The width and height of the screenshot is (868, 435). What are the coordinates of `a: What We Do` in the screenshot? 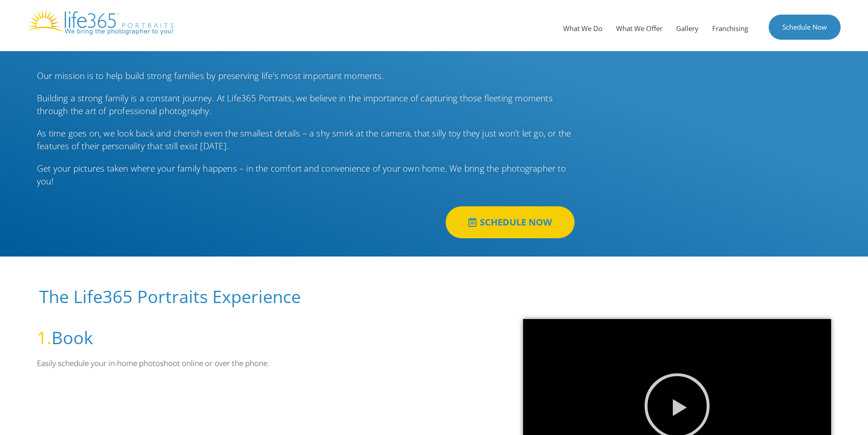 It's located at (583, 28).